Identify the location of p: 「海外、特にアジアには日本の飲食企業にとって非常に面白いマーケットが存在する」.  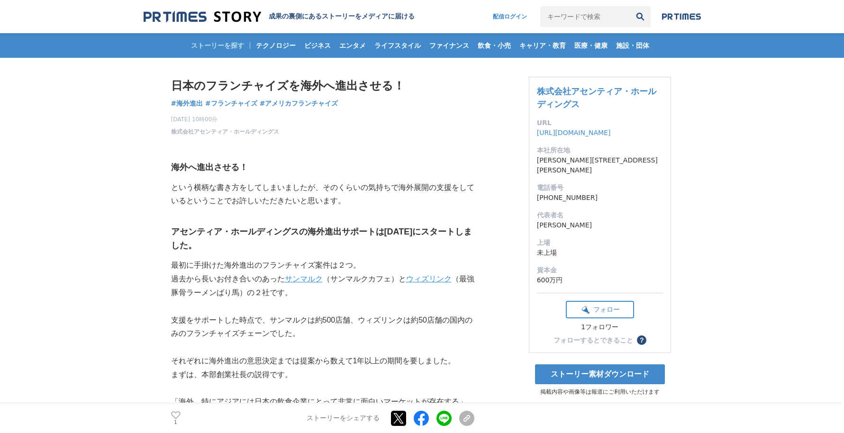
(323, 402).